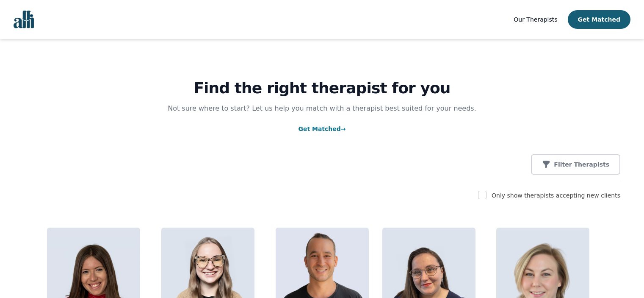 The image size is (644, 298). I want to click on label: Only show therapists accepting new clients, so click(557, 196).